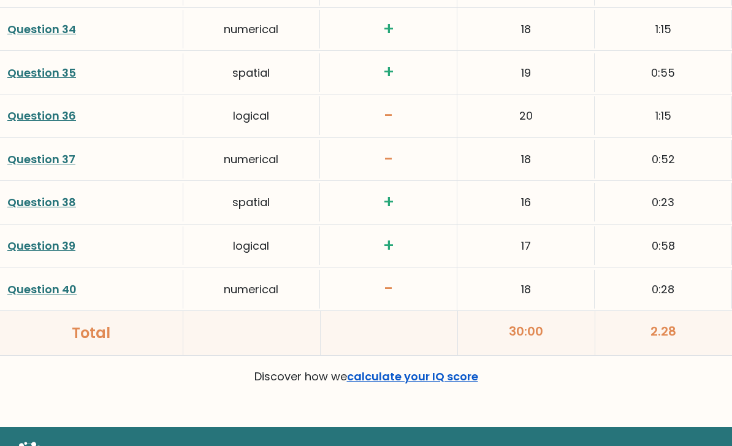  I want to click on a: Question 34, so click(42, 29).